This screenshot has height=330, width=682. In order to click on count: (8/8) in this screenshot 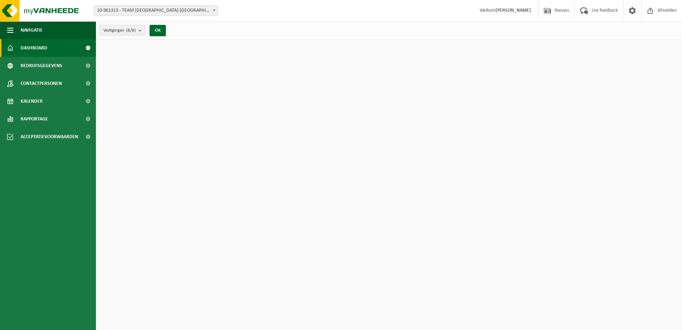, I will do `click(131, 30)`.